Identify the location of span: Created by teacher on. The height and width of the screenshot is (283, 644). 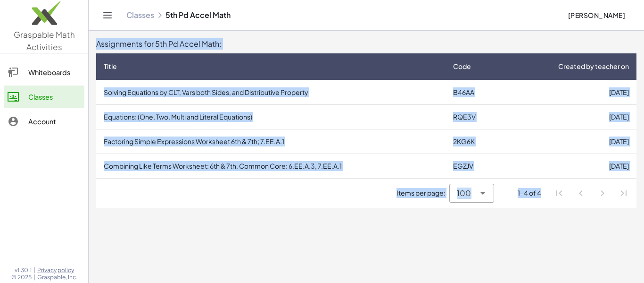
(594, 66).